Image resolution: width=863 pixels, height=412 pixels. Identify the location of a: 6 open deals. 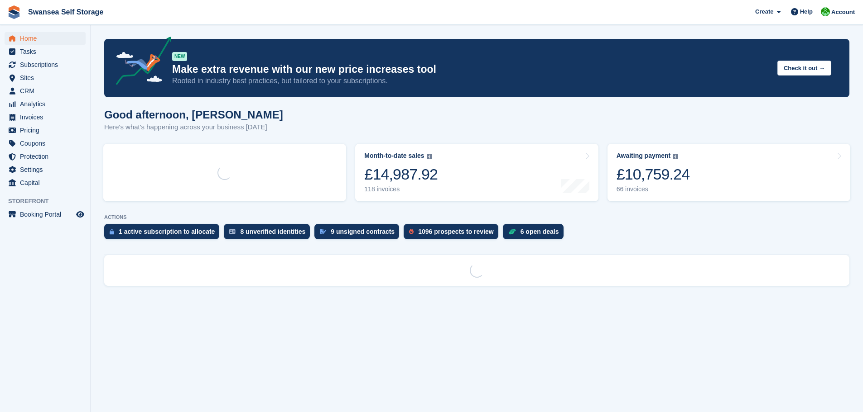
(535, 234).